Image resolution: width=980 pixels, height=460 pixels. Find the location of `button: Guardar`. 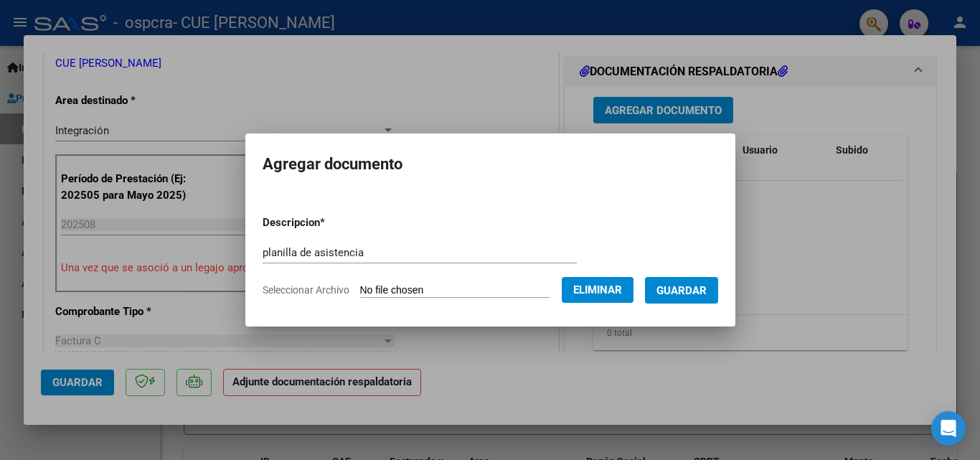

button: Guardar is located at coordinates (682, 290).